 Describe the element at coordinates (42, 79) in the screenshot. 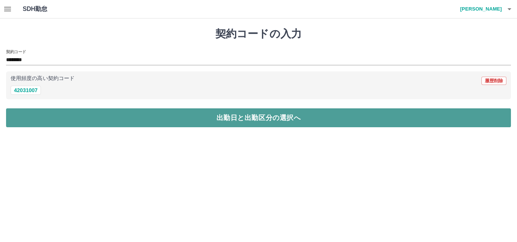

I see `p: 使用頻度の高い契約コード` at that location.